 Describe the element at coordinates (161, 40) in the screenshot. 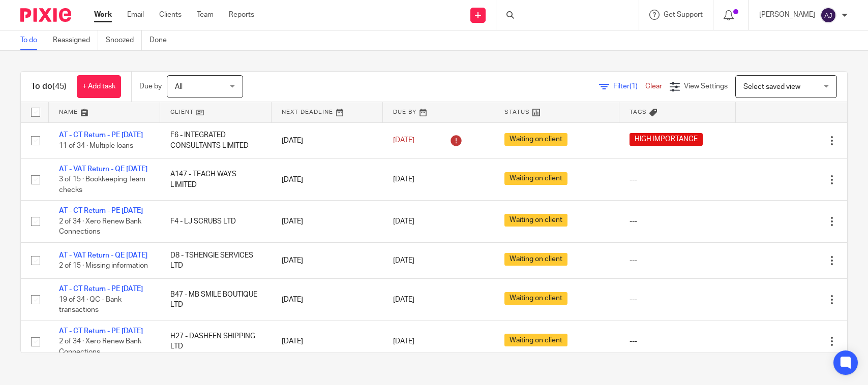

I see `a: Done` at that location.